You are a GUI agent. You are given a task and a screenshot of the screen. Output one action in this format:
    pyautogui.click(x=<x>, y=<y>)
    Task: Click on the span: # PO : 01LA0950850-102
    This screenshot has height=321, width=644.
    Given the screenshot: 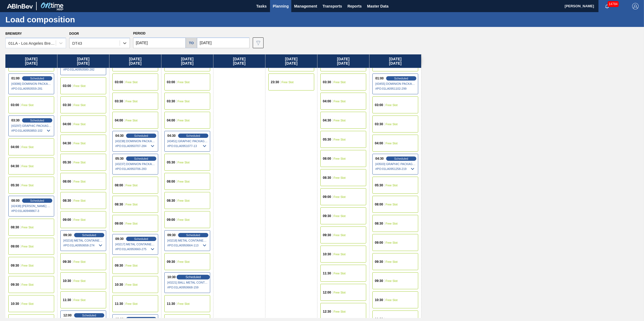 What is the action you would take?
    pyautogui.click(x=32, y=131)
    